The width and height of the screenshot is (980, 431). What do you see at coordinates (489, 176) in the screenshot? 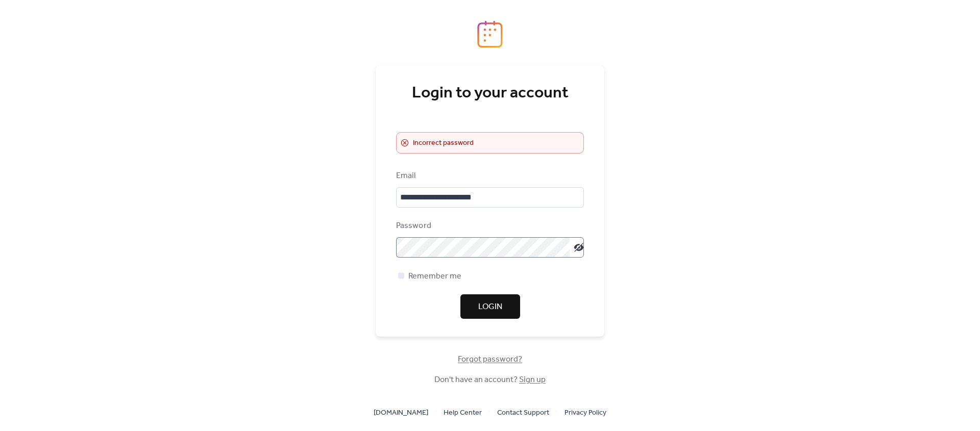
I see `div: Email` at bounding box center [489, 176].